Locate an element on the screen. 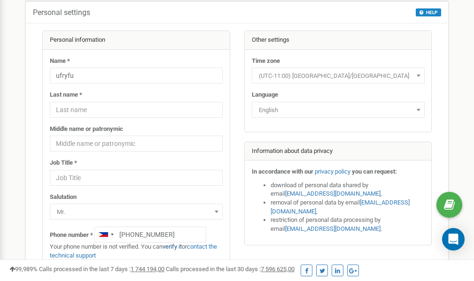 This screenshot has width=474, height=281. span: 99,989% is located at coordinates (23, 269).